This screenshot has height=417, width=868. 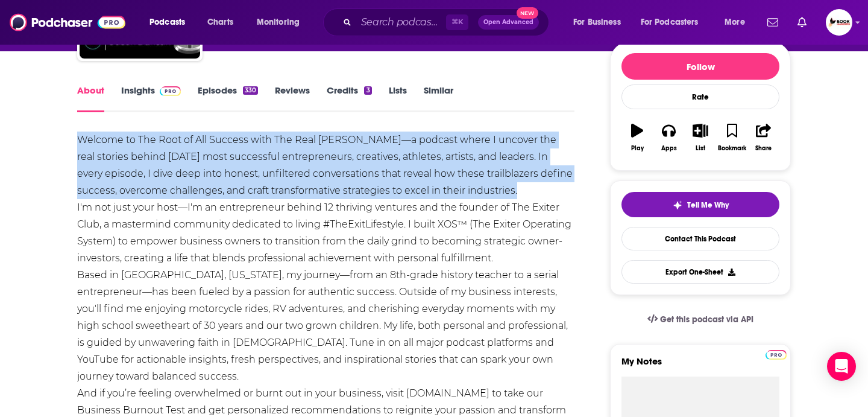 What do you see at coordinates (735, 22) in the screenshot?
I see `span: More` at bounding box center [735, 22].